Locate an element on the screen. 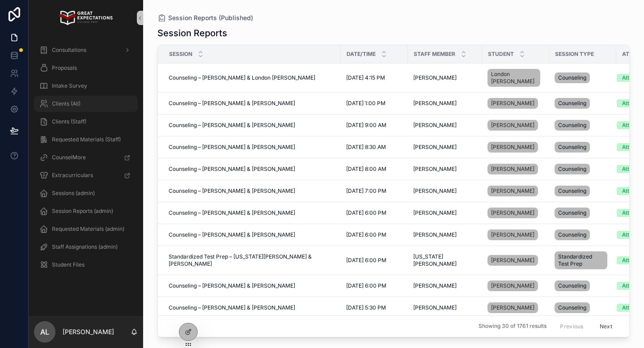  a: CounselMore is located at coordinates (86, 157).